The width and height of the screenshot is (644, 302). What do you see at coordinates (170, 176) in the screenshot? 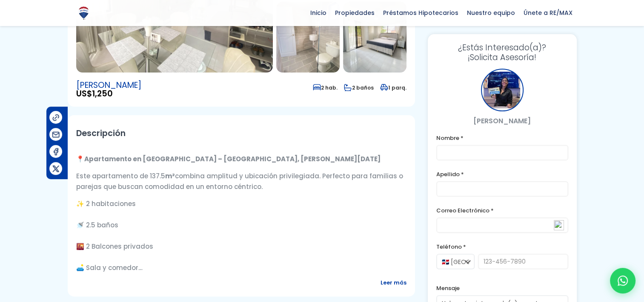
I see `strong: m²` at bounding box center [170, 176].